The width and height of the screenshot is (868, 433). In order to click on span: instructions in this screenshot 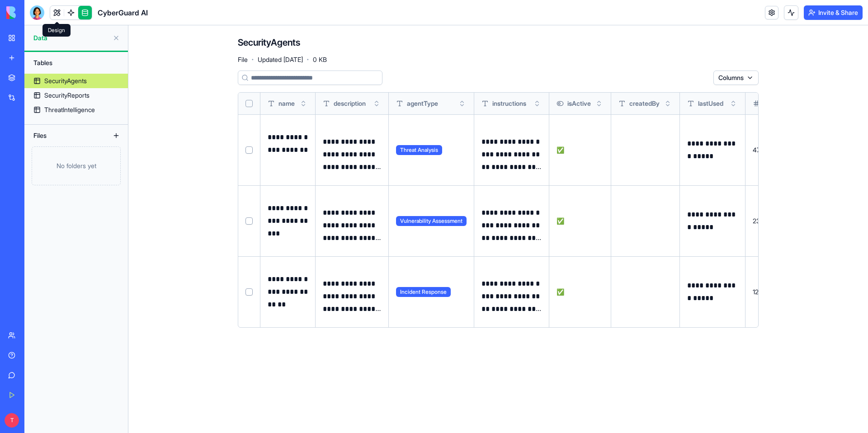, I will do `click(509, 103)`.